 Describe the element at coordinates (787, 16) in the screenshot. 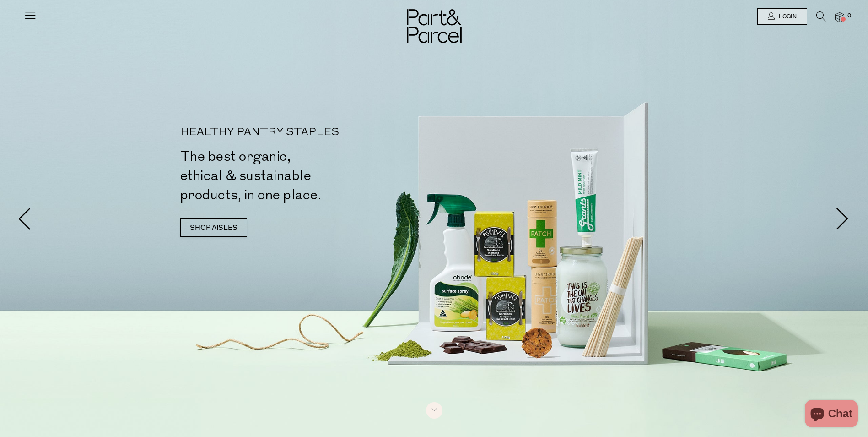

I see `span: Login` at that location.